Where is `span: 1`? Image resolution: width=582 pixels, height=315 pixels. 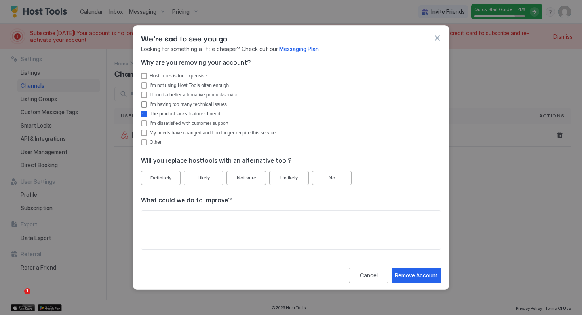 span: 1 is located at coordinates (27, 292).